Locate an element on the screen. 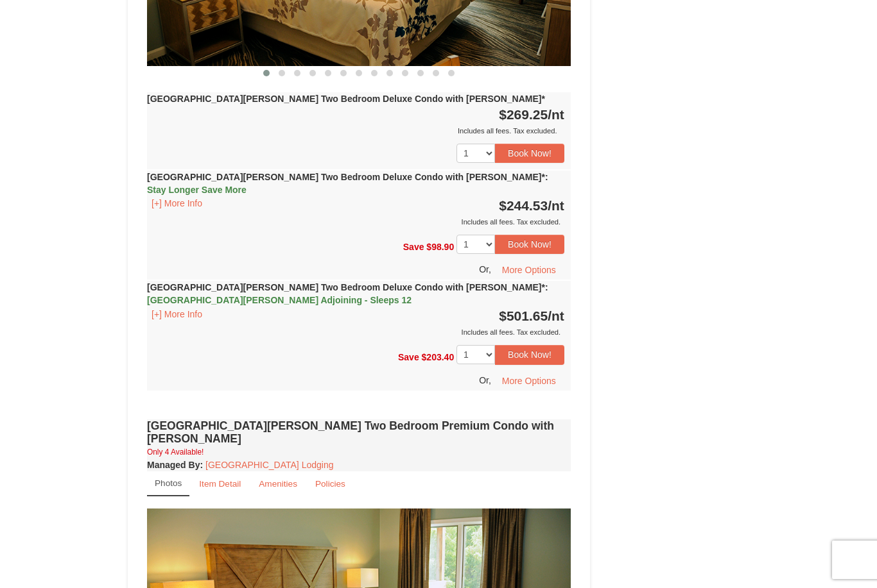 The height and width of the screenshot is (588, 877). a: Item Detail is located at coordinates (220, 484).